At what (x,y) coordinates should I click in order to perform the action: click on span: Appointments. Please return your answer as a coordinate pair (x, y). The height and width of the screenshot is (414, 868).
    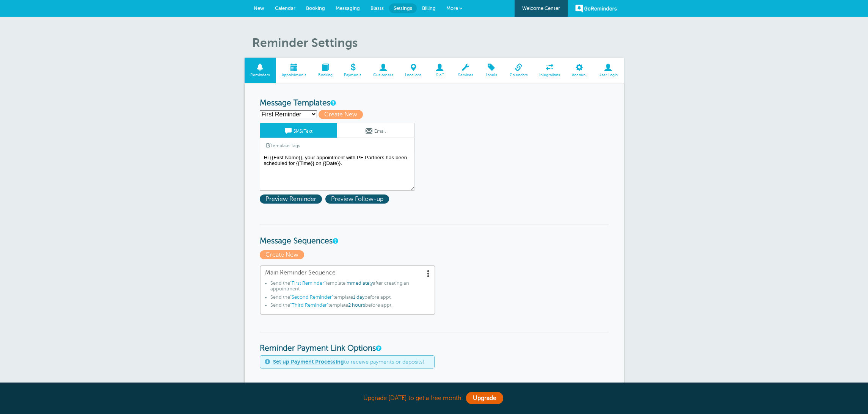
    Looking at the image, I should click on (294, 75).